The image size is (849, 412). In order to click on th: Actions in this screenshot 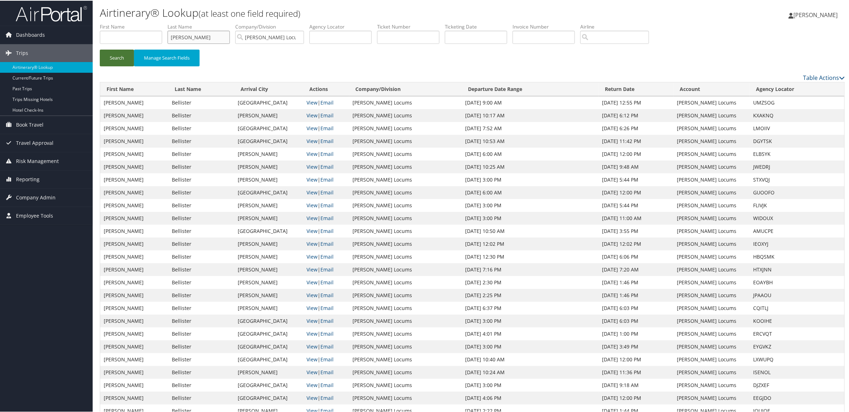, I will do `click(326, 88)`.